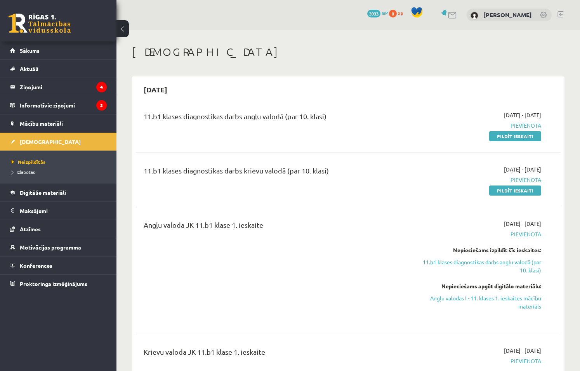  Describe the element at coordinates (274, 227) in the screenshot. I see `div: Angļu valoda JK 11.b1 klase 1. ieskaite` at that location.